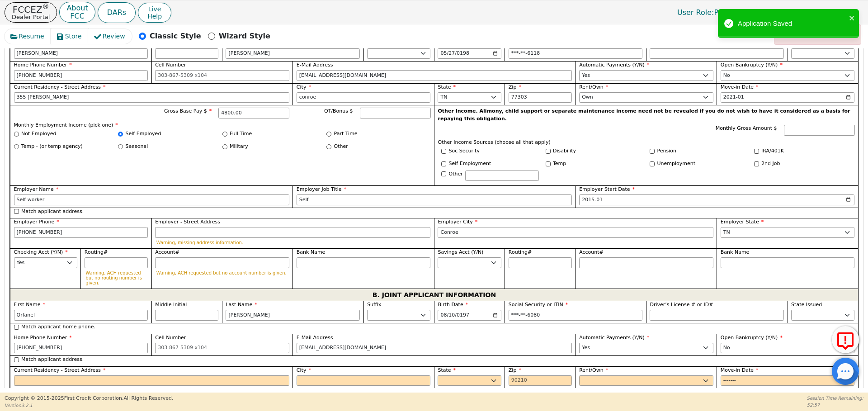 This screenshot has height=412, width=868. Describe the element at coordinates (591, 252) in the screenshot. I see `span: Account#` at that location.